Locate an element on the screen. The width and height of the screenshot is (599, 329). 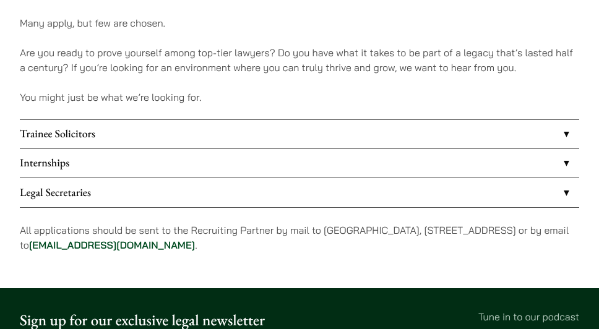
a: Legal Secretaries is located at coordinates (300, 193).